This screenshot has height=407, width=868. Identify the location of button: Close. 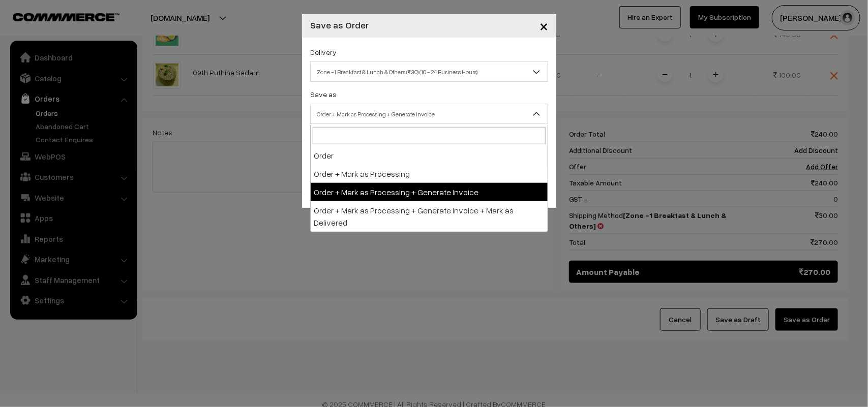
(543, 26).